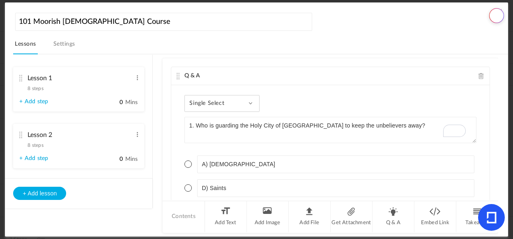 The height and width of the screenshot is (239, 513). Describe the element at coordinates (330, 130) in the screenshot. I see `textarea: To enrich screen reader interactions, please activate Accessibility in Grammarly extension settings` at that location.